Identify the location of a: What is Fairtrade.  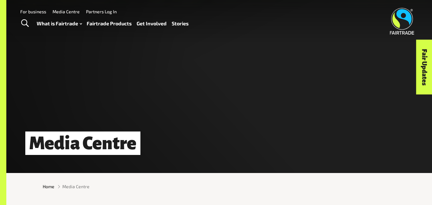
(59, 23).